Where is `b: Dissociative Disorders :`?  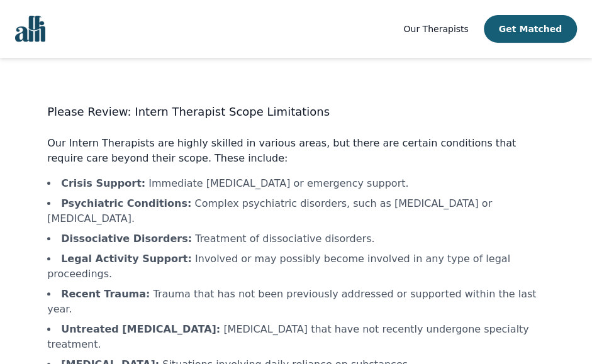
b: Dissociative Disorders : is located at coordinates (126, 238).